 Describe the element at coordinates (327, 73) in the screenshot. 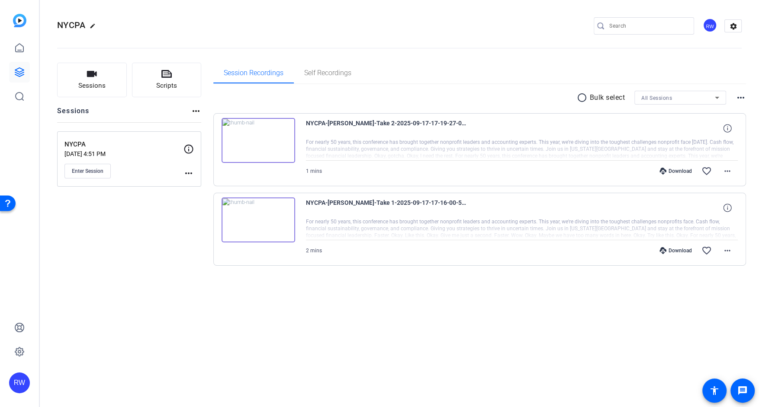

I see `span: Self Recordings` at that location.